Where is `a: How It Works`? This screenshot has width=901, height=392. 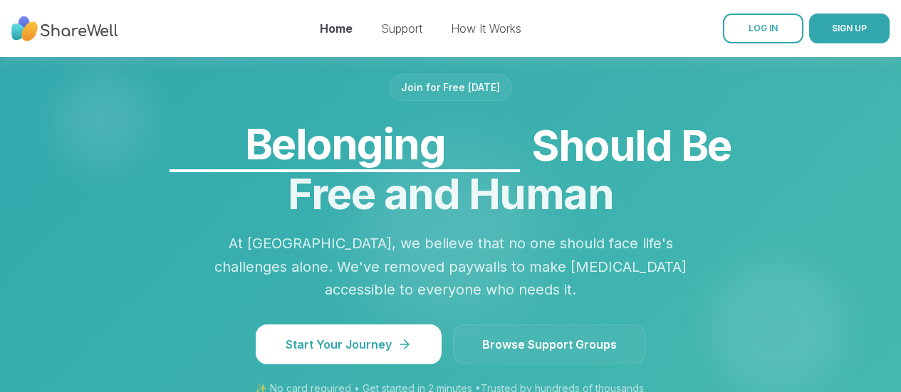
a: How It Works is located at coordinates (486, 28).